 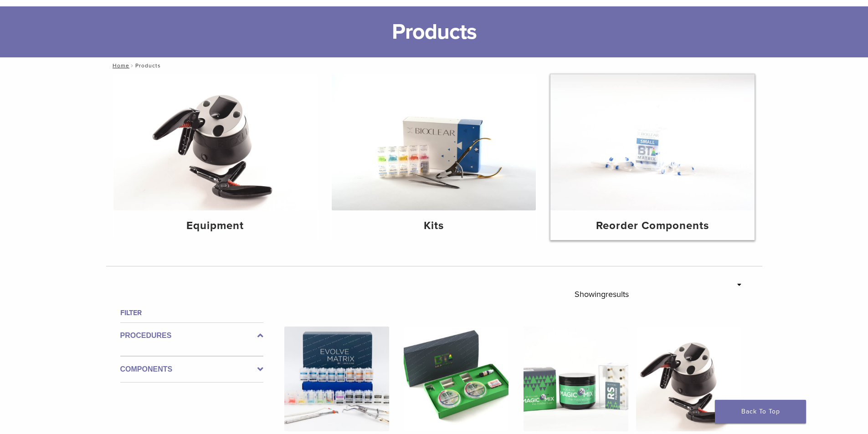 I want to click on a: Reorder Components, so click(x=653, y=157).